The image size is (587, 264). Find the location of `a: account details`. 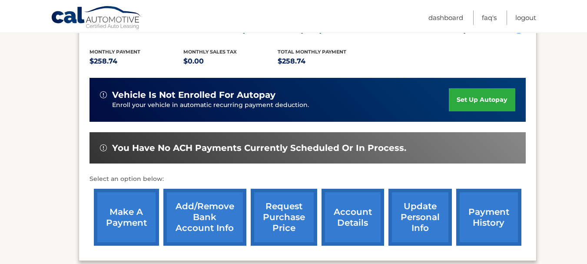

a: account details is located at coordinates (353, 217).